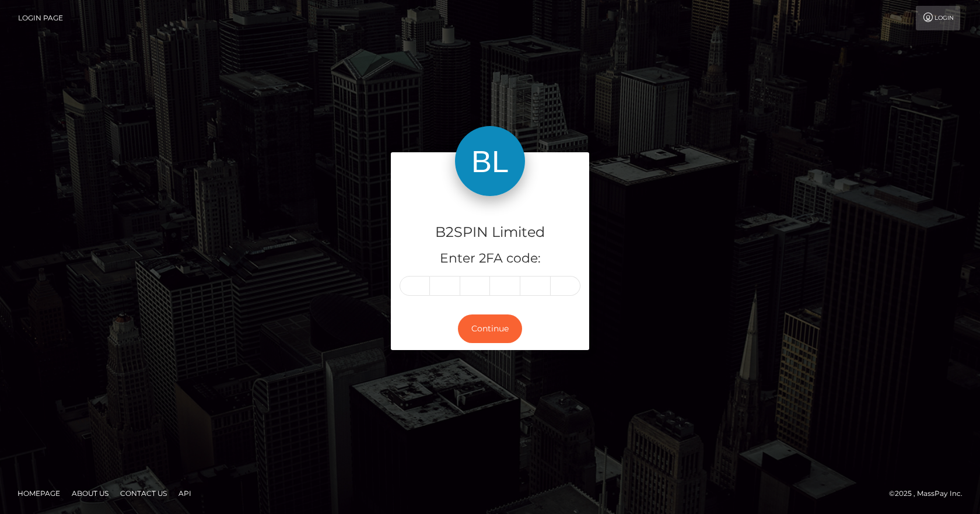 The height and width of the screenshot is (514, 980). I want to click on a: Login, so click(938, 18).